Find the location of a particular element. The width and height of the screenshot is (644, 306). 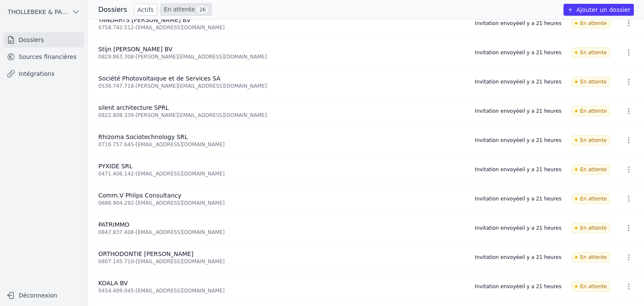

span: KOALA BV is located at coordinates (113, 283).